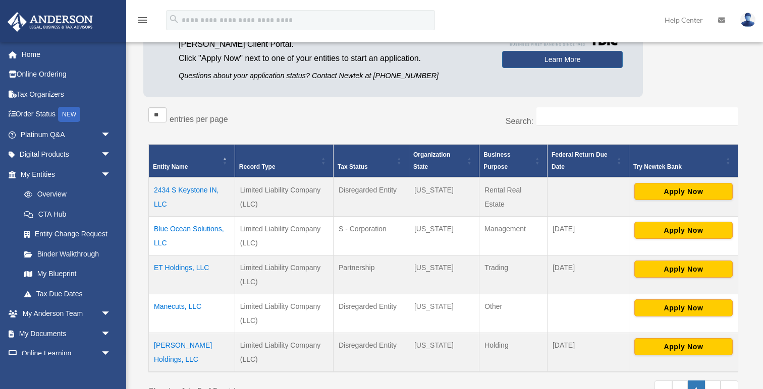 This screenshot has height=389, width=763. I want to click on i: search, so click(174, 19).